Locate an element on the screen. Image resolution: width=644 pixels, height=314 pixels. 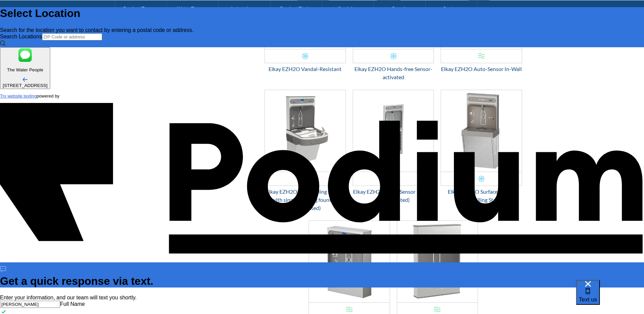
label: Full Name is located at coordinates (72, 304).